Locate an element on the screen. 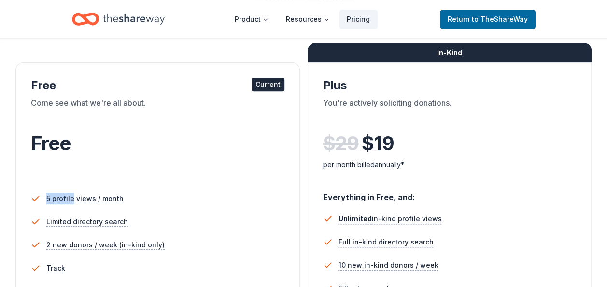  div: Free is located at coordinates (157, 85).